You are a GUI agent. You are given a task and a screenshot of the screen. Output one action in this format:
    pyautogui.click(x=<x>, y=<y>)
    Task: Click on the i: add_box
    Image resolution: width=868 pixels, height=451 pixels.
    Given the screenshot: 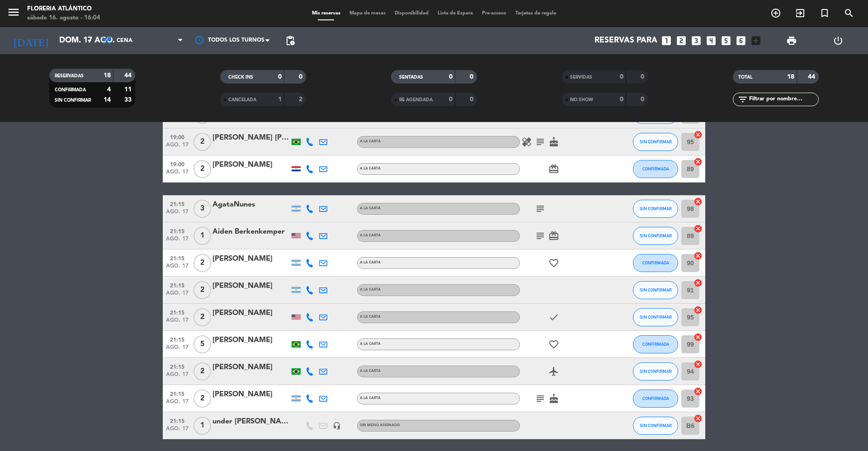 What is the action you would take?
    pyautogui.click(x=755, y=41)
    